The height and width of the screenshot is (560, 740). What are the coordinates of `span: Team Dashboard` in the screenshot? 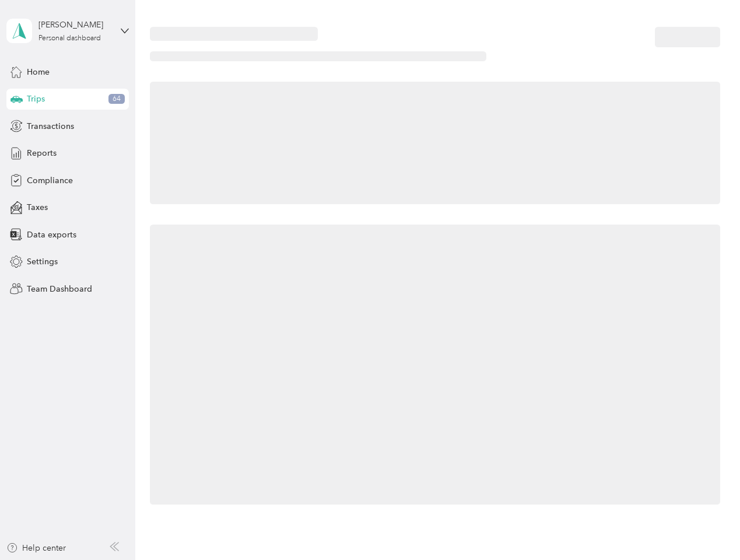 It's located at (60, 289).